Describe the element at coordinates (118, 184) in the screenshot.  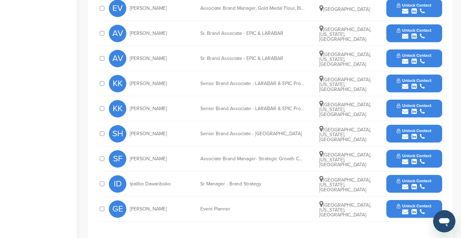
I see `span: ID` at that location.